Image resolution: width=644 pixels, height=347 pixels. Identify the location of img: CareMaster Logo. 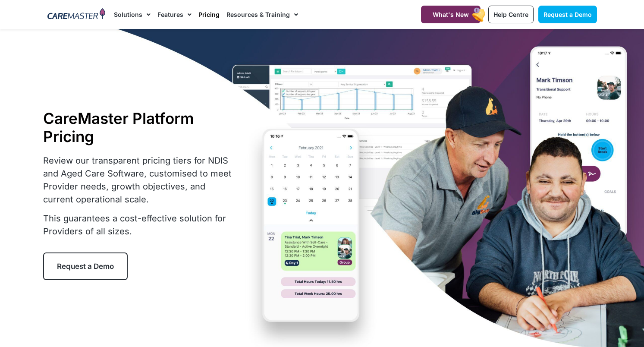
(76, 15).